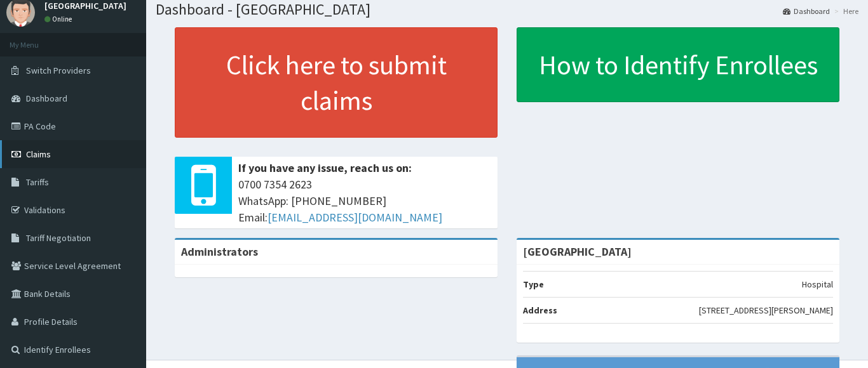 This screenshot has width=868, height=368. Describe the element at coordinates (60, 19) in the screenshot. I see `a: Online` at that location.